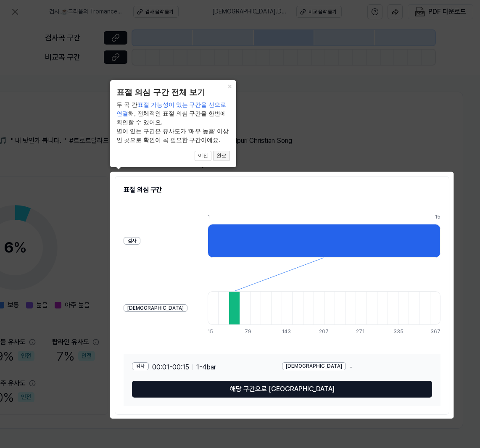 The width and height of the screenshot is (480, 448). Describe the element at coordinates (435, 331) in the screenshot. I see `div: 367` at that location.